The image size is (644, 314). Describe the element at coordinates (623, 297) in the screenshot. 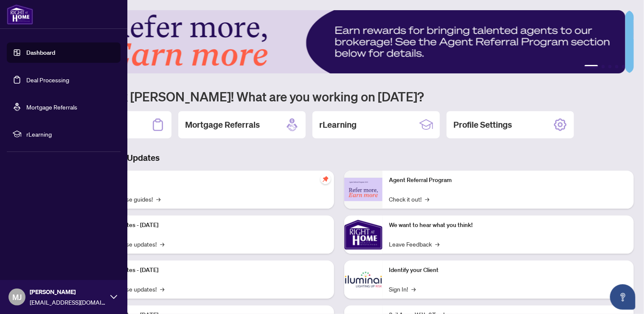

I see `button: Open asap` at that location.